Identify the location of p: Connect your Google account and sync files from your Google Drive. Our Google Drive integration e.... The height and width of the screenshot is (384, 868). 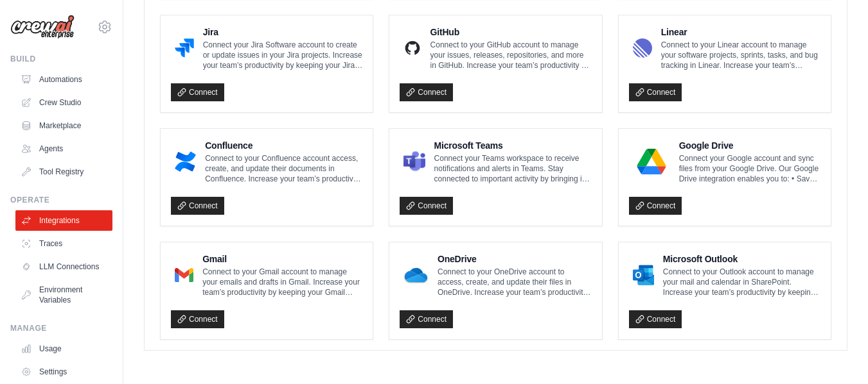
(749, 169).